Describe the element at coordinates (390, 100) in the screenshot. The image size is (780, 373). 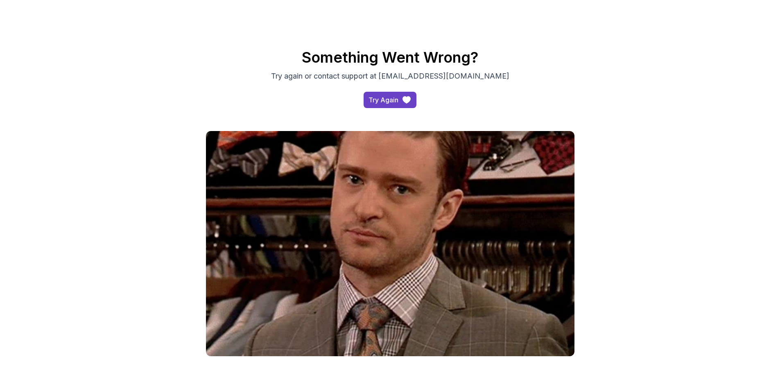
I see `button: Try Again` at that location.